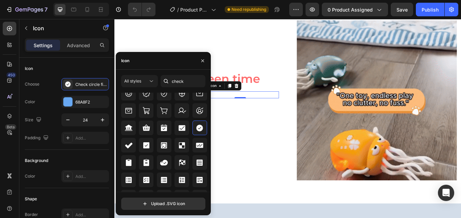 The height and width of the screenshot is (218, 461). What do you see at coordinates (43, 45) in the screenshot?
I see `p: Settings` at bounding box center [43, 45].